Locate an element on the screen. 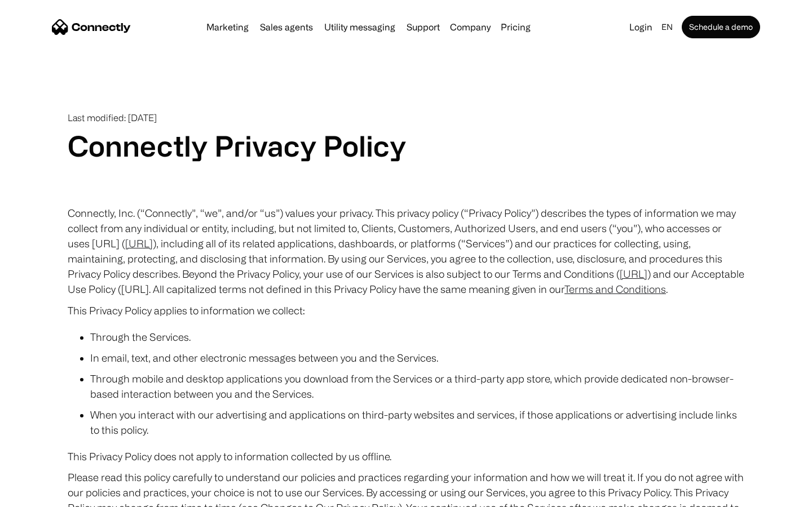 This screenshot has width=812, height=507. li: In email, text, and other electronic messages between you and the Services. is located at coordinates (417, 358).